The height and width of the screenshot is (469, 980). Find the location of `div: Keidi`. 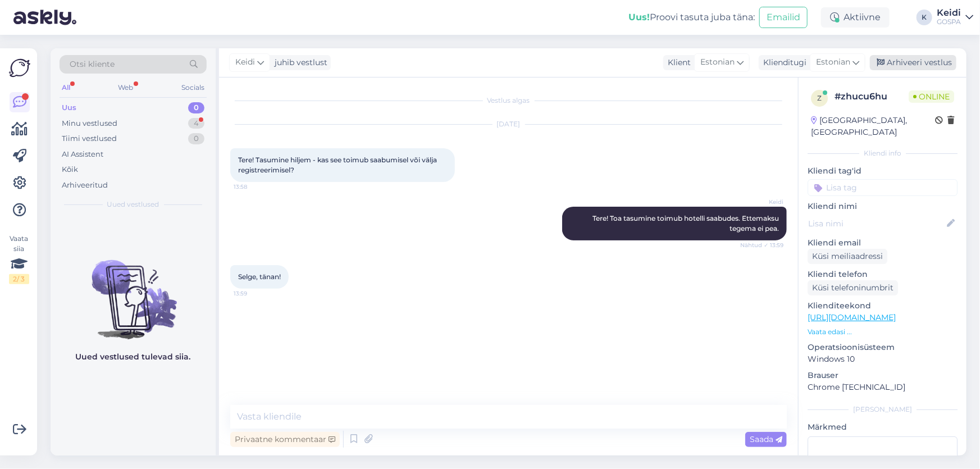

div: Keidi is located at coordinates (948, 13).